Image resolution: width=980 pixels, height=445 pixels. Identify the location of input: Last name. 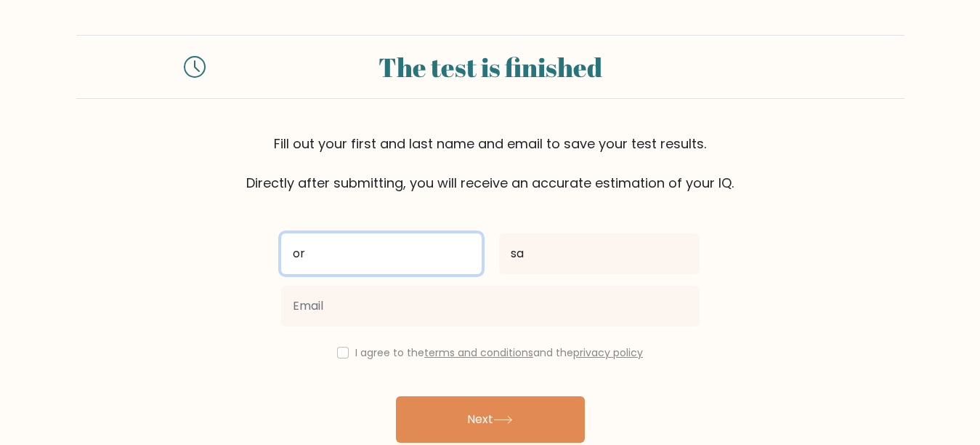
(600, 253).